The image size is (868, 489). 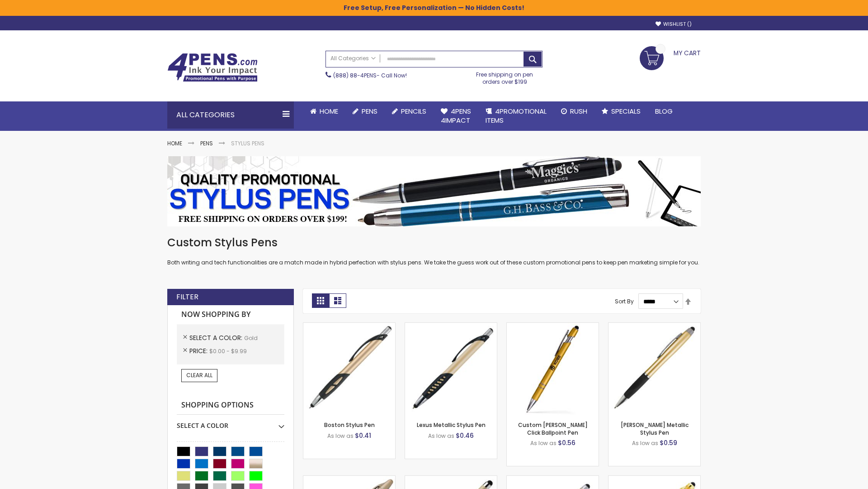 What do you see at coordinates (200, 375) in the screenshot?
I see `a: Clear All` at bounding box center [200, 375].